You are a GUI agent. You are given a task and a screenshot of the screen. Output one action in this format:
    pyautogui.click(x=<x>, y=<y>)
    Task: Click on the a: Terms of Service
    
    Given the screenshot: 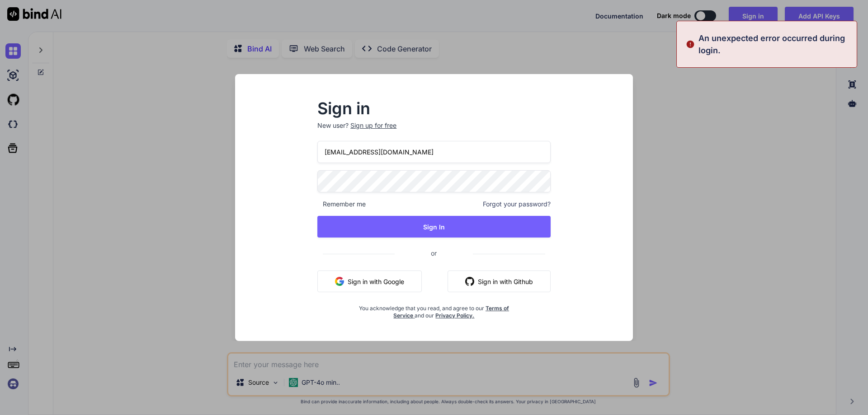 What is the action you would take?
    pyautogui.click(x=452, y=311)
    